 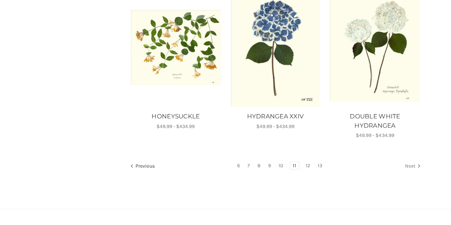 What do you see at coordinates (308, 166) in the screenshot?
I see `a: Page 12 of 8` at bounding box center [308, 166].